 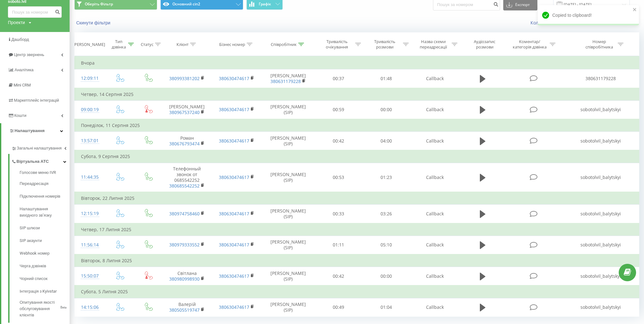 I want to click on td: 01:11, so click(x=338, y=245).